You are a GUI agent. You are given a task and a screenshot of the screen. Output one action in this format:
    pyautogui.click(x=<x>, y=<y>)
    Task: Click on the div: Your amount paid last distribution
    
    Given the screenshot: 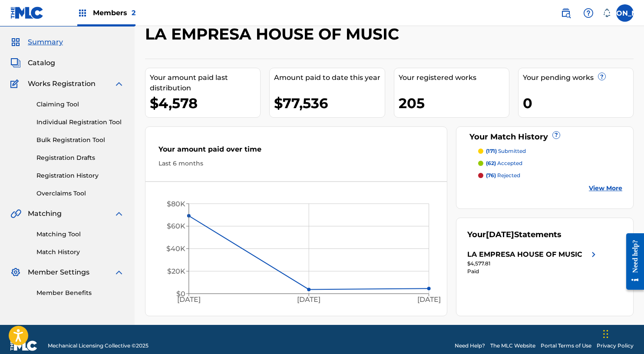 What is the action you would take?
    pyautogui.click(x=205, y=83)
    